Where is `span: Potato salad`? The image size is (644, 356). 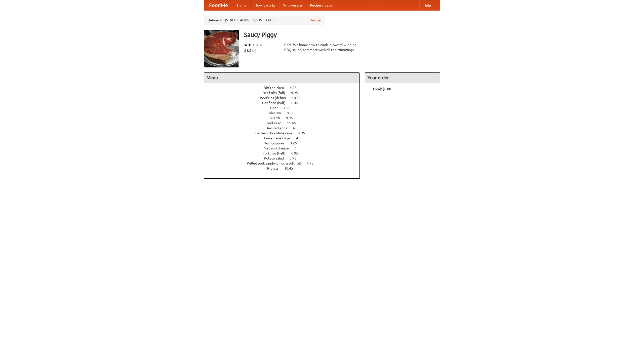 span: Potato salad is located at coordinates (276, 158).